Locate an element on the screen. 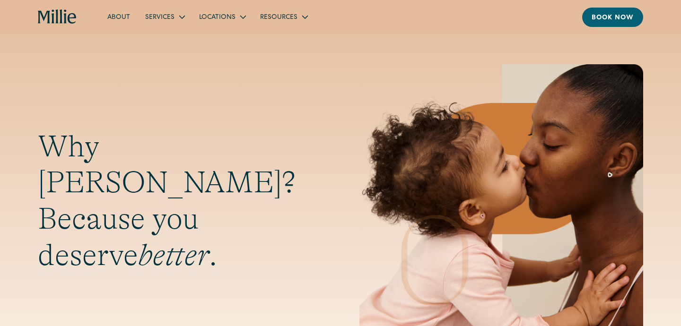 The height and width of the screenshot is (326, 681). a: About is located at coordinates (119, 17).